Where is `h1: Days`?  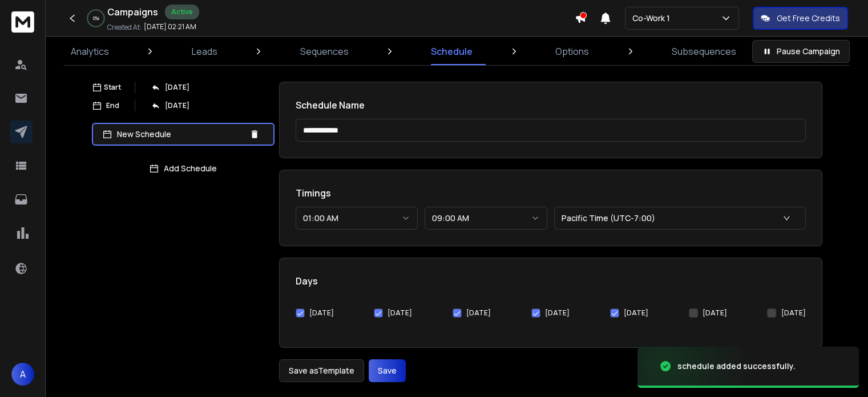 h1: Days is located at coordinates (551, 281).